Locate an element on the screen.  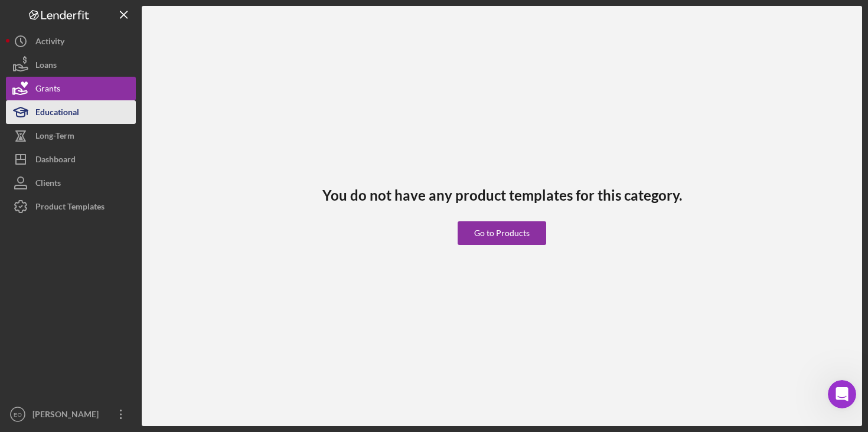
a: Educational is located at coordinates (71, 112).